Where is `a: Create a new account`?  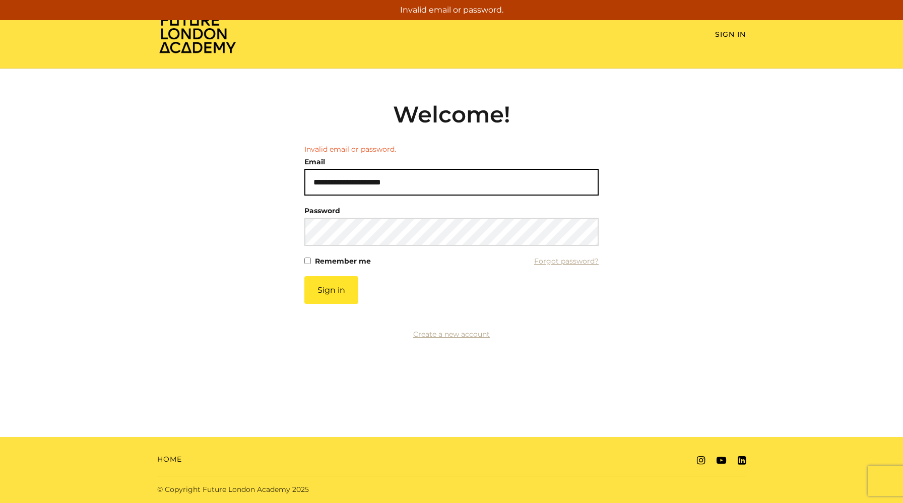 a: Create a new account is located at coordinates (451, 334).